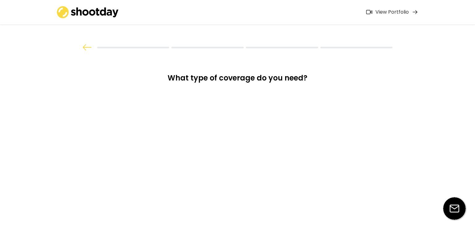  I want to click on img: shootday_logo.png, so click(88, 12).